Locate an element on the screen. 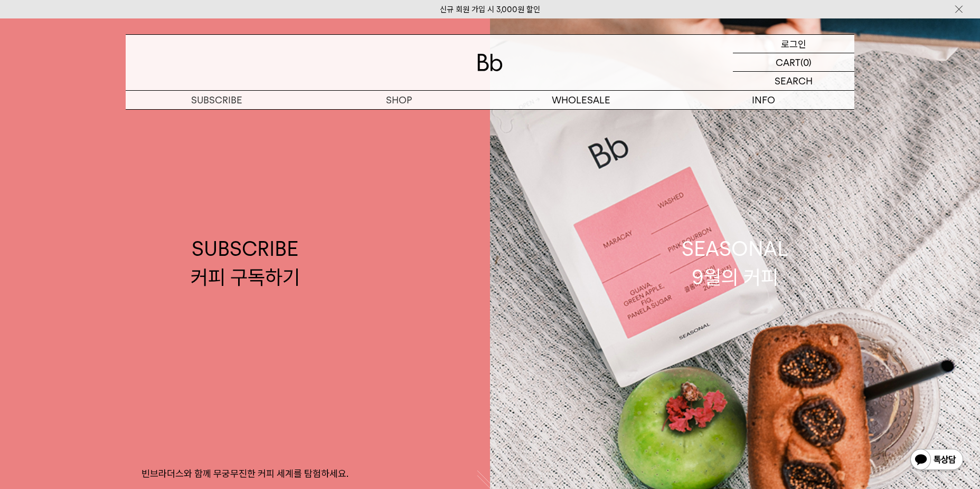 Image resolution: width=980 pixels, height=489 pixels. div: SUBSCRIBE 커피 구독하기 is located at coordinates (245, 262).